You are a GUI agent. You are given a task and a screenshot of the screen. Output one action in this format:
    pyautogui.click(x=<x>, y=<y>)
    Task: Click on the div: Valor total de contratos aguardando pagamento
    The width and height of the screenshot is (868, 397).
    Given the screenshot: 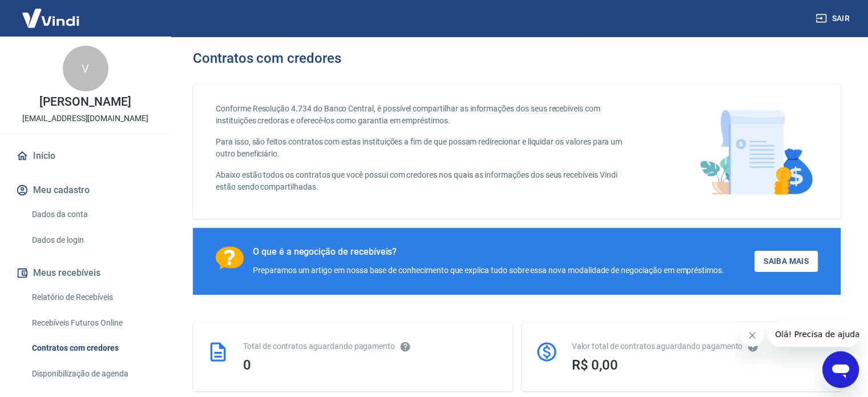 What is the action you would take?
    pyautogui.click(x=700, y=346)
    